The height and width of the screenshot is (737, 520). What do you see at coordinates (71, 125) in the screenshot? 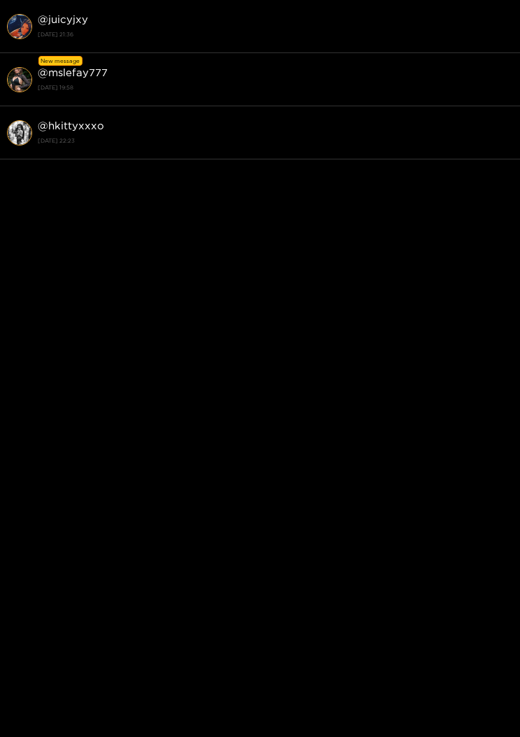
I see `strong: @ hkittyxxxo` at bounding box center [71, 125].